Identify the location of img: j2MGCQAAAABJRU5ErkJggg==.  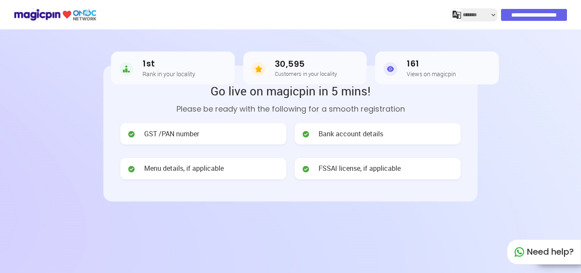
(457, 15).